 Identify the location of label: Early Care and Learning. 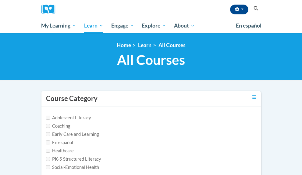
(72, 134).